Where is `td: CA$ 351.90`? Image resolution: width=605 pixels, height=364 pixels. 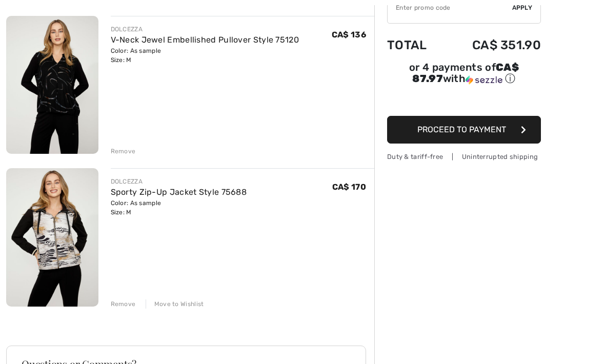 td: CA$ 351.90 is located at coordinates (492, 45).